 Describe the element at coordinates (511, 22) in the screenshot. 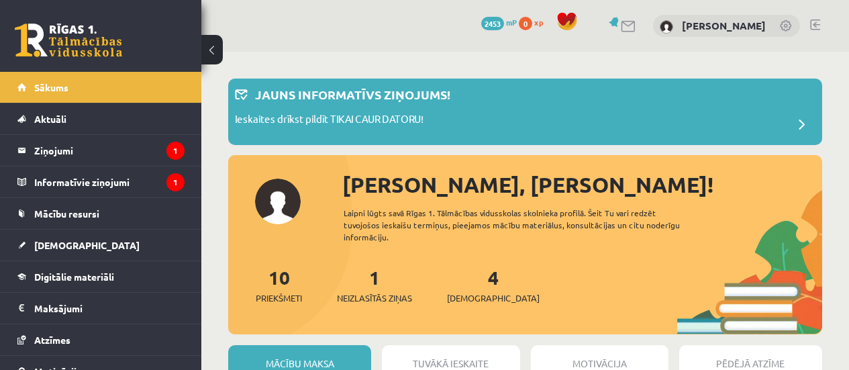

I see `span: mP` at that location.